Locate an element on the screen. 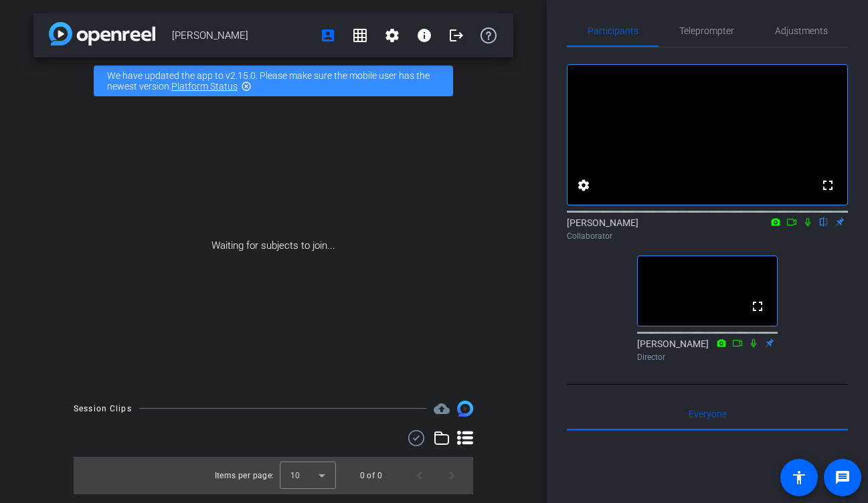  button: Previous page is located at coordinates (420, 476).